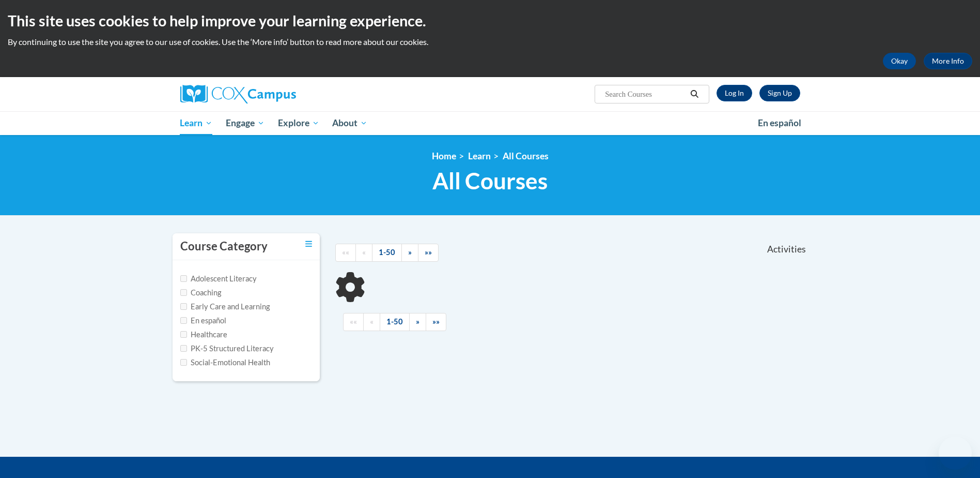 This screenshot has width=980, height=478. I want to click on img: Cox Campus, so click(238, 94).